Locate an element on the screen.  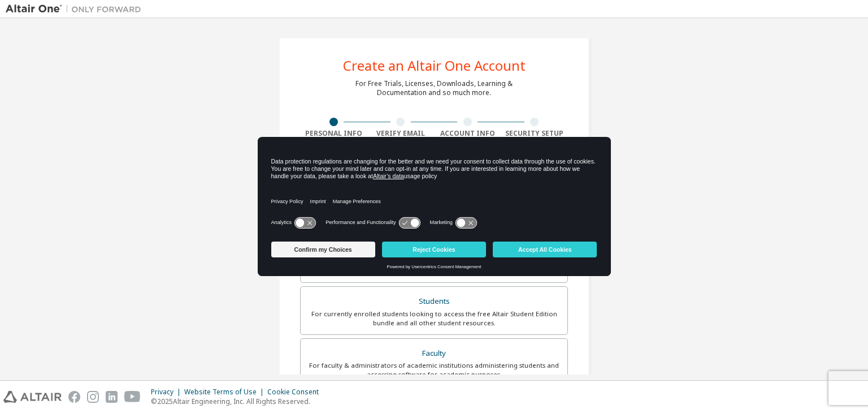
div: Privacy is located at coordinates (167, 392).